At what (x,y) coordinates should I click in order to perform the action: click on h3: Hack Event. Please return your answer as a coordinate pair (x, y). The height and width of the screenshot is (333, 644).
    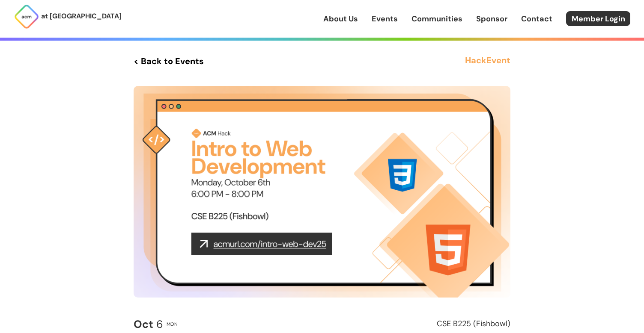
    Looking at the image, I should click on (488, 61).